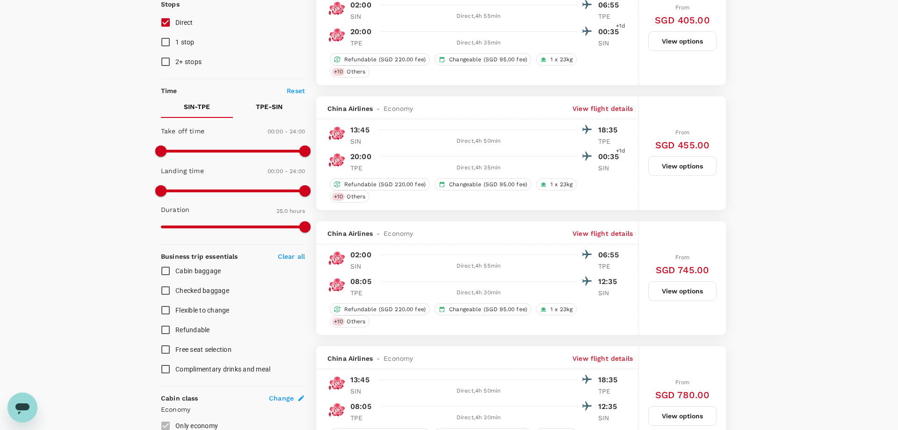 This screenshot has width=898, height=430. Describe the element at coordinates (197, 107) in the screenshot. I see `p: SIN - TPE` at that location.